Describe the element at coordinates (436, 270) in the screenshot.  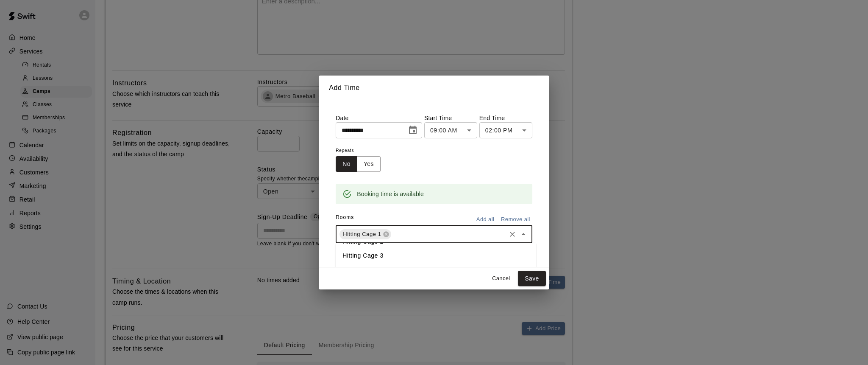
I see `li: Hitting Cage 4` at that location.